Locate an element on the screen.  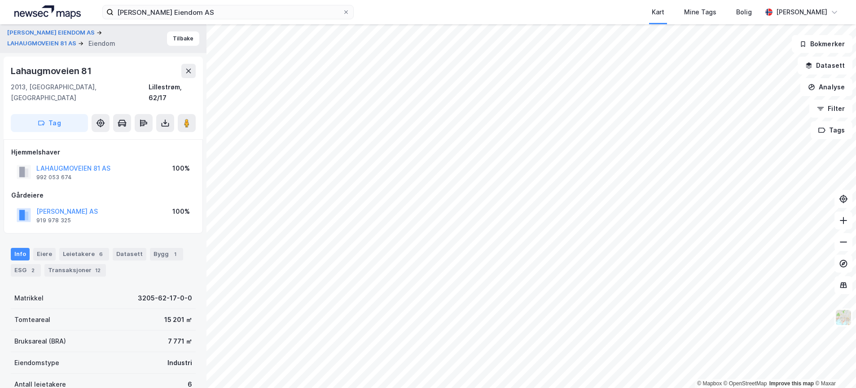
div: Bruksareal (BRA) is located at coordinates (40, 341).